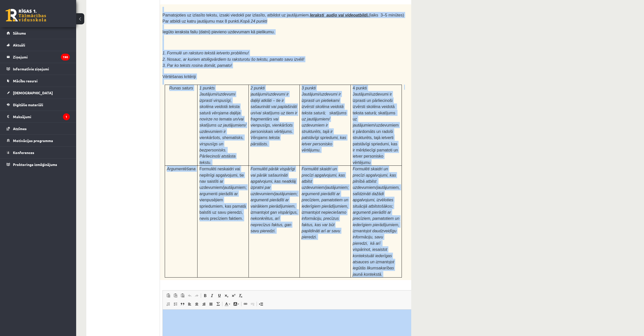 This screenshot has width=644, height=336. What do you see at coordinates (38, 69) in the screenshot?
I see `a: Informatīvie ziņojumi` at bounding box center [38, 69].